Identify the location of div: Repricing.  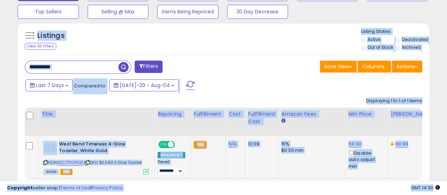
(172, 114).